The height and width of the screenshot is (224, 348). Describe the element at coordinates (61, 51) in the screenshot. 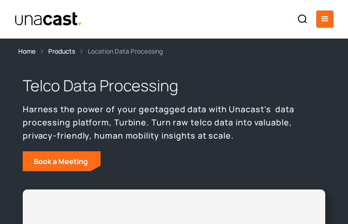

I see `div: Products` at that location.